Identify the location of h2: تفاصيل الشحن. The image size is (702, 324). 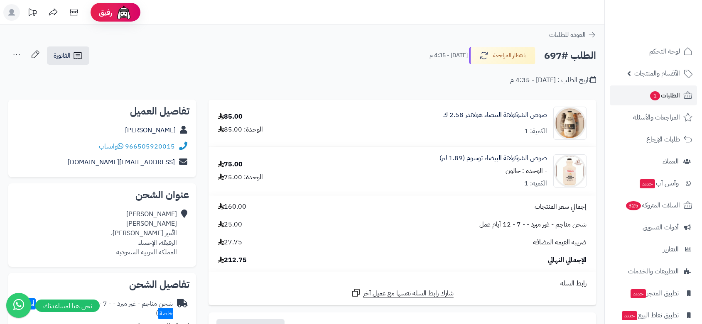
(102, 285).